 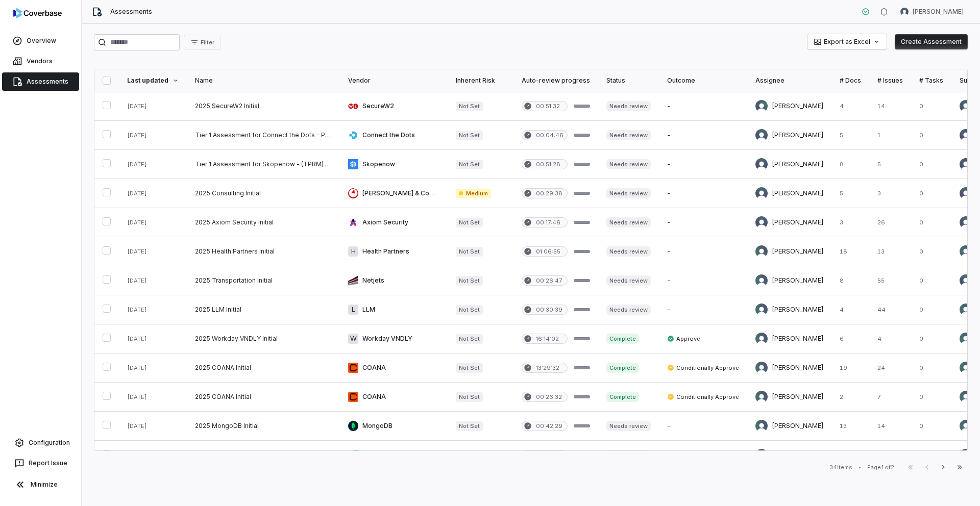 What do you see at coordinates (930, 80) in the screenshot?
I see `div: # Tasks` at bounding box center [930, 80].